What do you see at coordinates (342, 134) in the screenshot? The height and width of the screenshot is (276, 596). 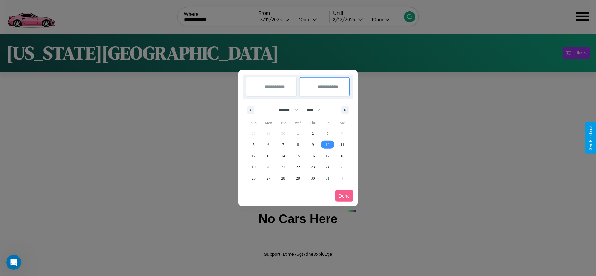 I see `button: 4` at bounding box center [342, 134].